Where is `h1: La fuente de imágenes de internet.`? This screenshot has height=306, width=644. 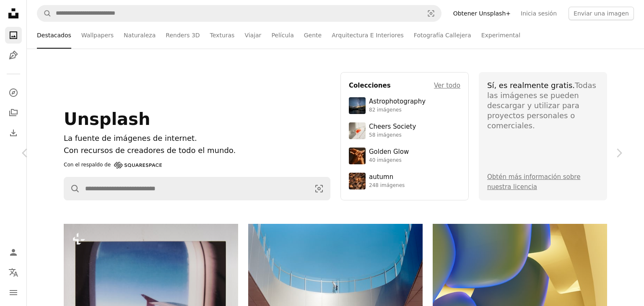
h1: La fuente de imágenes de internet. is located at coordinates (197, 138).